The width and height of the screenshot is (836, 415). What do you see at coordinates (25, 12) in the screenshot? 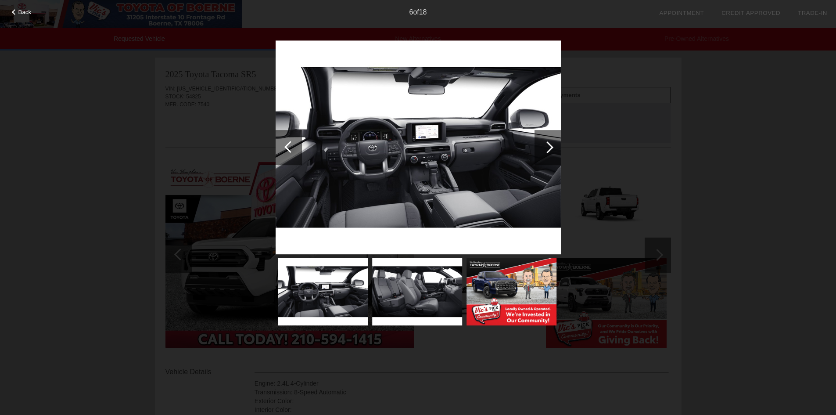
I see `span: Back` at bounding box center [25, 12].